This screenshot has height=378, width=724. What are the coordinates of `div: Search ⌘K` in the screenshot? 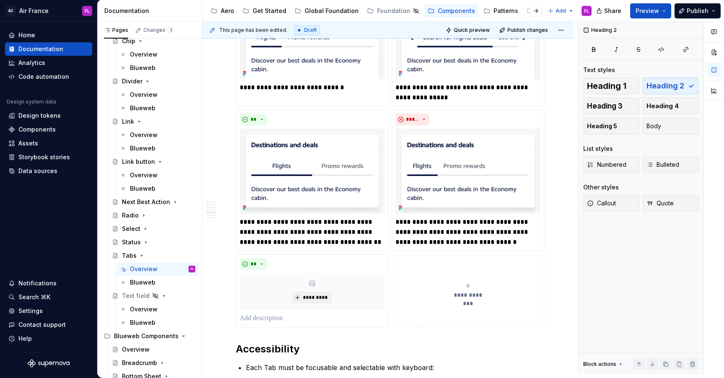 It's located at (34, 297).